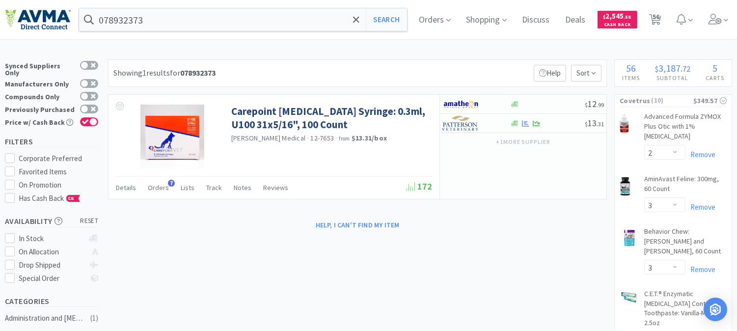 The height and width of the screenshot is (331, 737). Describe the element at coordinates (40, 109) in the screenshot. I see `div: Previously Purchased` at that location.